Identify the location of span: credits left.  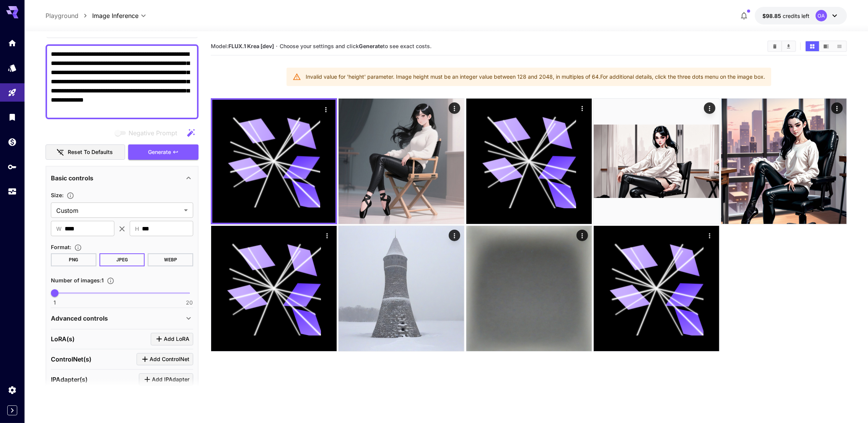
(796, 16).